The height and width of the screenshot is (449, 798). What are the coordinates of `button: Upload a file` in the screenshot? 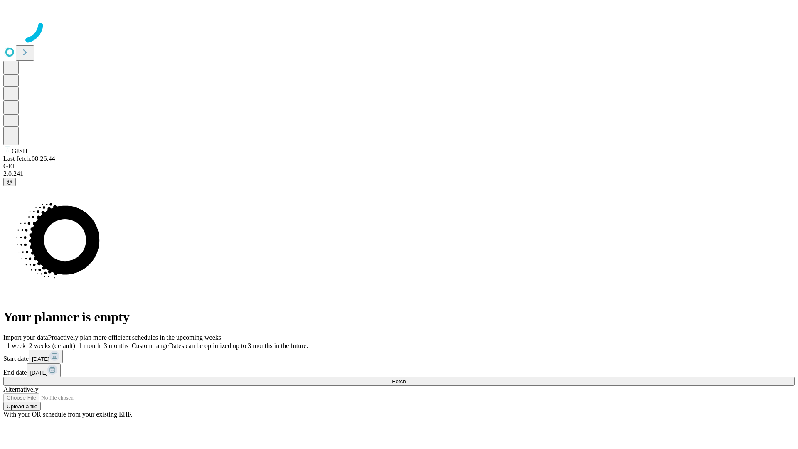 It's located at (22, 406).